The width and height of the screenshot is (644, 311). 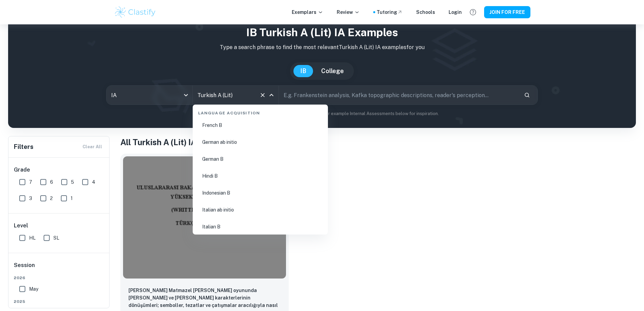 I want to click on a: Tutoring, so click(x=389, y=12).